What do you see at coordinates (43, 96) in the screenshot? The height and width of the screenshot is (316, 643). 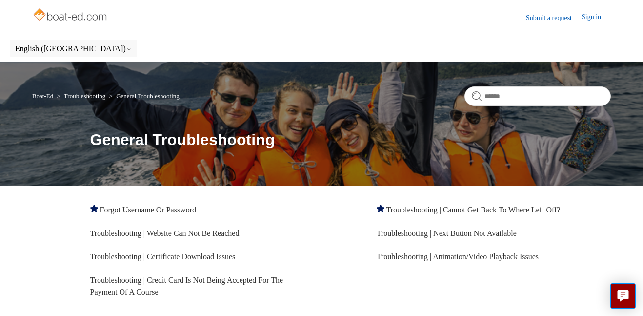 I see `li: Boat-Ed` at bounding box center [43, 96].